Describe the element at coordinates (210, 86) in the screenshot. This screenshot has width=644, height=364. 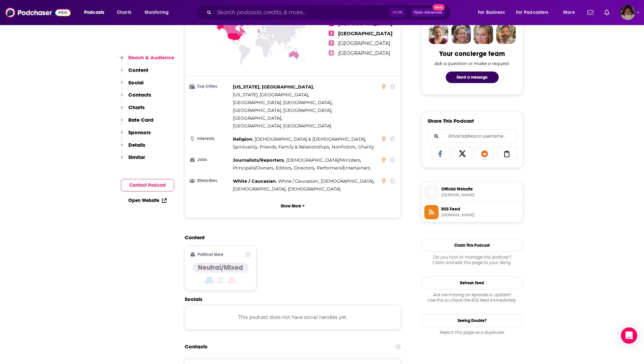
I see `h3: Top Cities` at that location.